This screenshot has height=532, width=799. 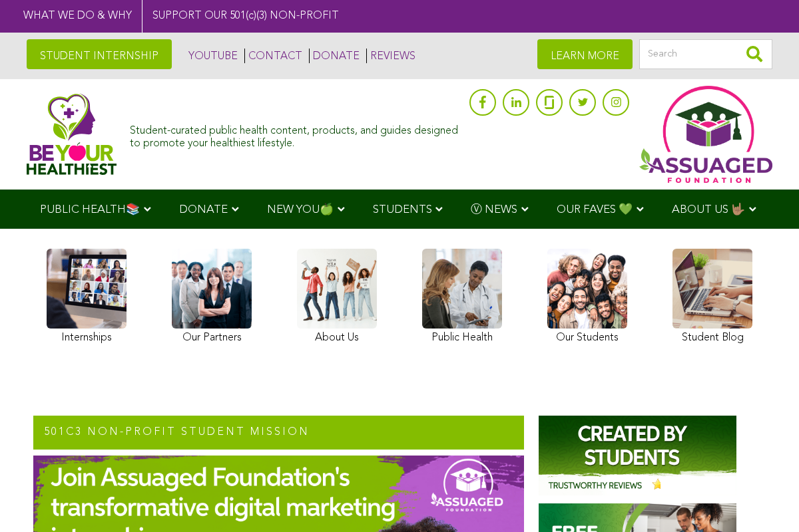 I want to click on h2: 501c3 NON-PROFIT STUDENT MISSION, so click(x=278, y=433).